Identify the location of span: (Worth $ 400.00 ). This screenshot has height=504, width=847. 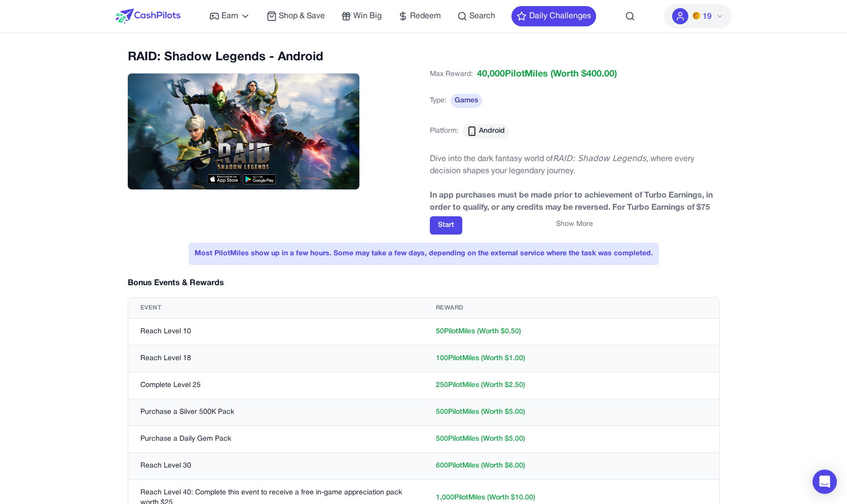
(583, 75).